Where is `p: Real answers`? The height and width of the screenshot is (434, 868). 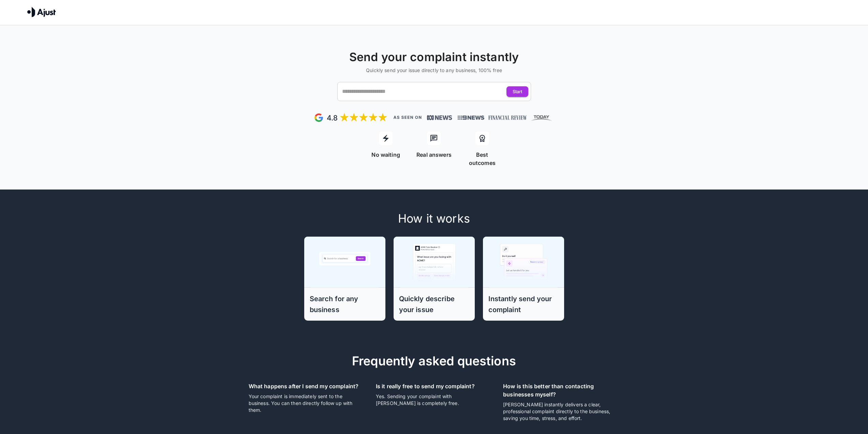
p: Real answers is located at coordinates (434, 154).